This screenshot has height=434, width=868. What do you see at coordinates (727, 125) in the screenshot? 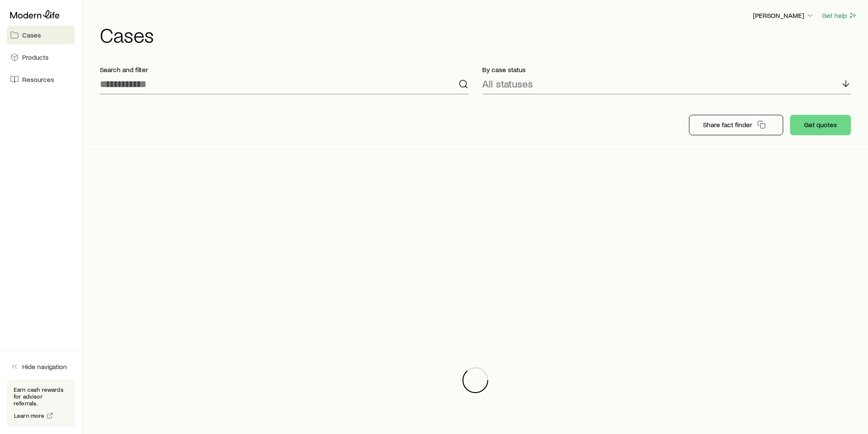
I see `p: Share fact finder` at bounding box center [727, 125].